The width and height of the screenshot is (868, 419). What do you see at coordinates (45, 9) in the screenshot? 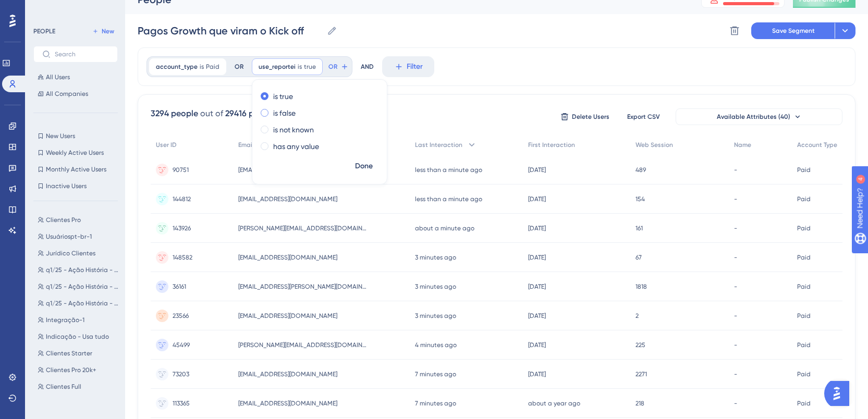
I see `span: Need Help?` at bounding box center [45, 9].